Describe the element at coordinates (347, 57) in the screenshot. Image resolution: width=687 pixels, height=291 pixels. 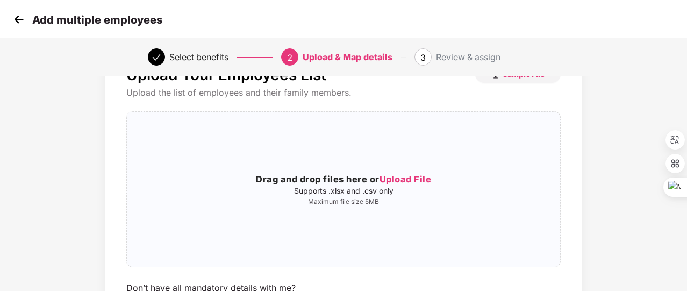
I see `div: Upload & Map details` at that location.